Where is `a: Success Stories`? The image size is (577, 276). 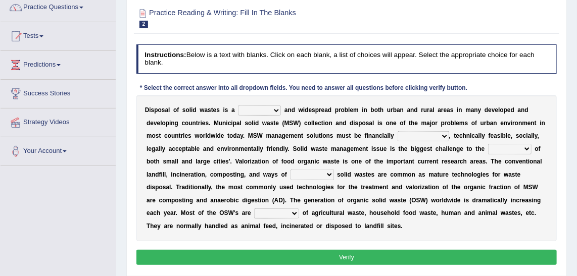 a: Success Stories is located at coordinates (58, 92).